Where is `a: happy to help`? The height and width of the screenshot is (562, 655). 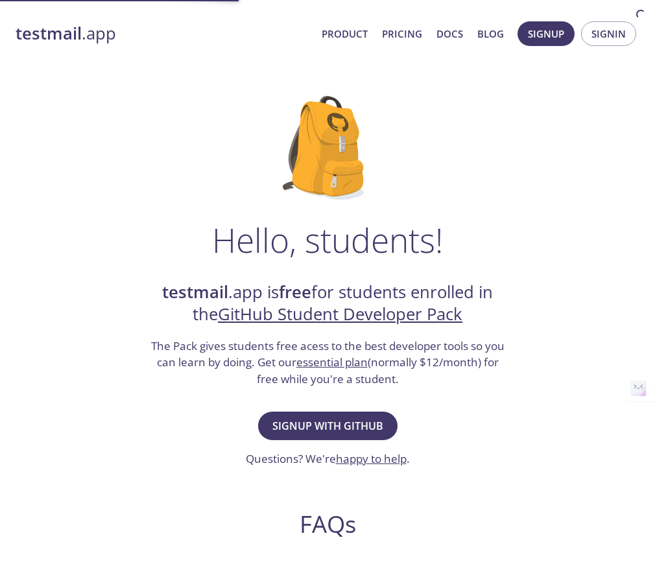
a: happy to help is located at coordinates (371, 458).